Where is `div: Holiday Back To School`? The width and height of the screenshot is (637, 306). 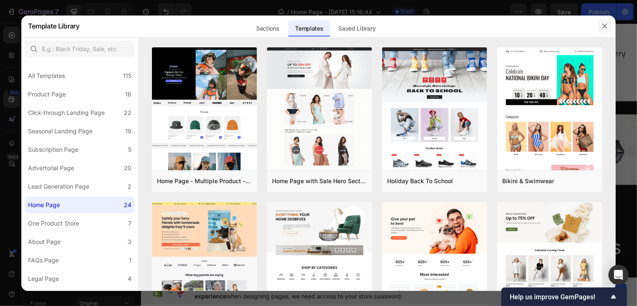 div: Holiday Back To School is located at coordinates (420, 181).